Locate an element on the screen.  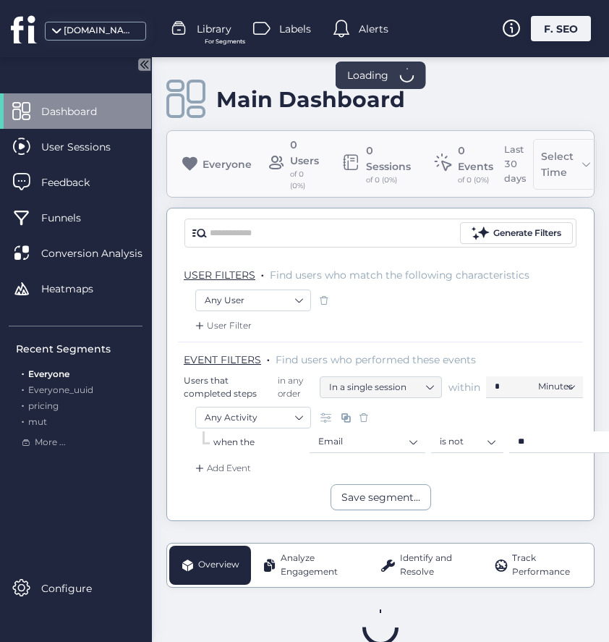
span: Find users who match the following characteristics is located at coordinates (399, 275).